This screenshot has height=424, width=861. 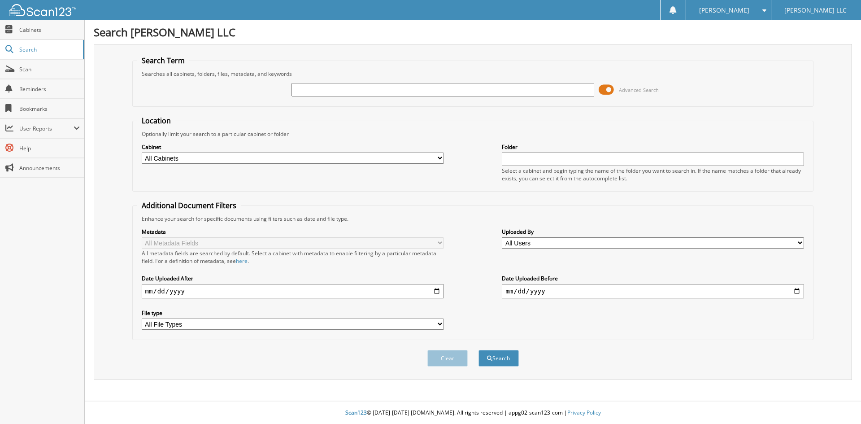 What do you see at coordinates (156, 121) in the screenshot?
I see `legend: Location` at bounding box center [156, 121].